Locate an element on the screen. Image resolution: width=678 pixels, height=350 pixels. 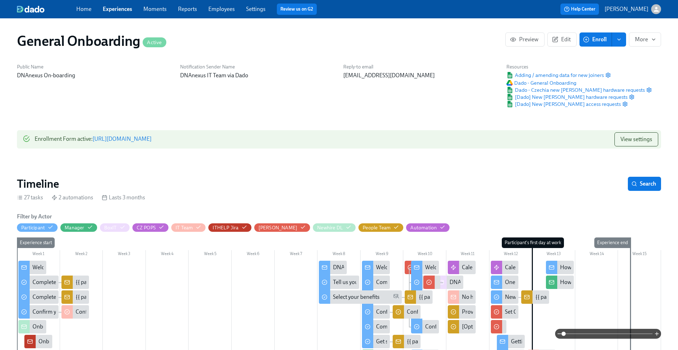
div: DNAnexus Hardware, Benefits and Medical Check is located at coordinates (333, 268).